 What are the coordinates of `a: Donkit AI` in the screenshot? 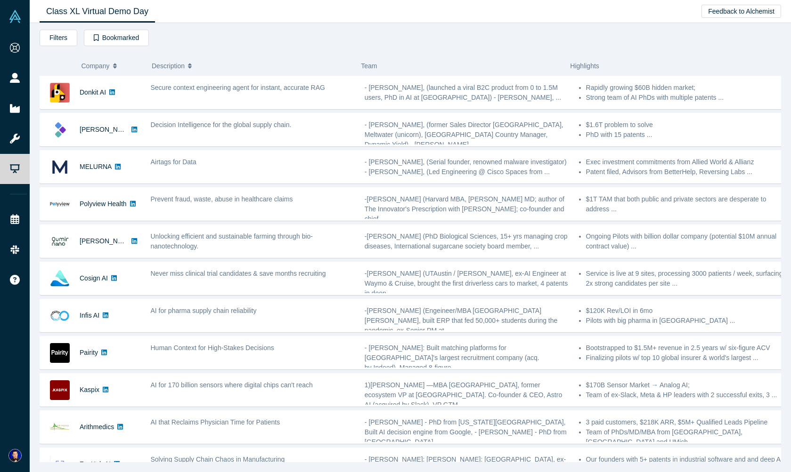 It's located at (93, 92).